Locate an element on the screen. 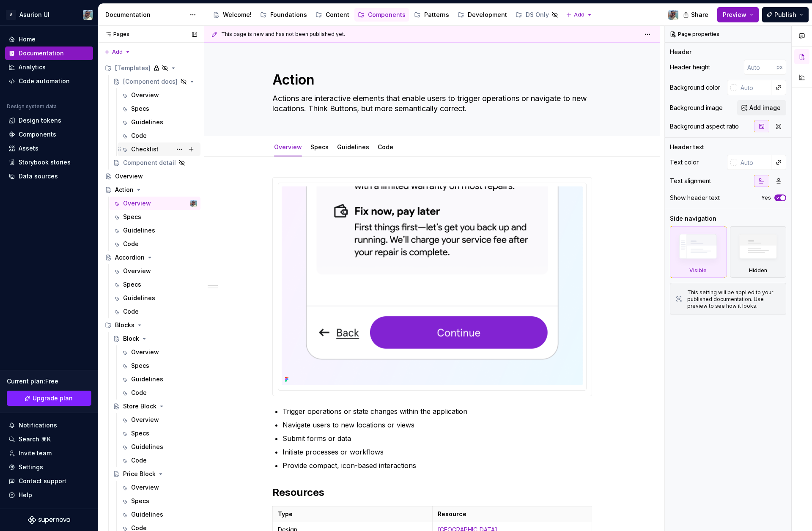 This screenshot has width=812, height=531. a: Supernova Logo is located at coordinates (49, 520).